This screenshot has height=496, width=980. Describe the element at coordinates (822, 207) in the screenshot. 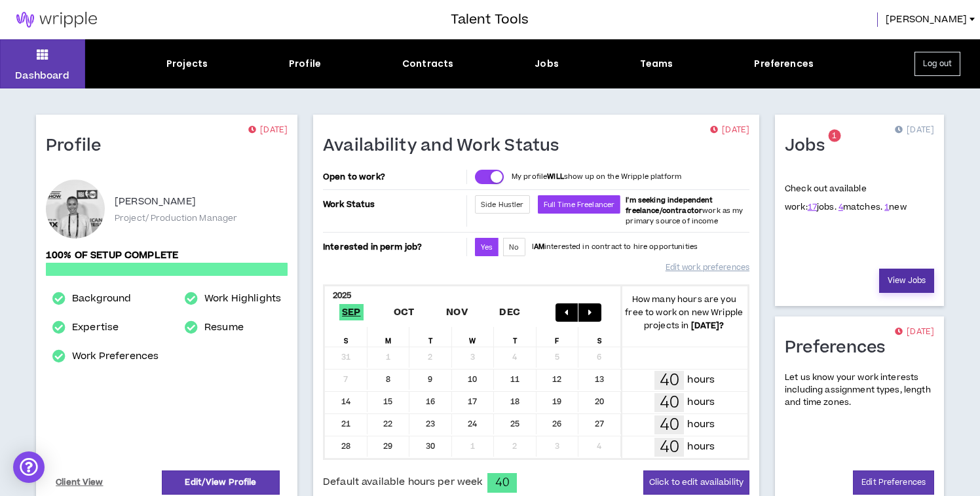

I see `span: jobs.` at that location.